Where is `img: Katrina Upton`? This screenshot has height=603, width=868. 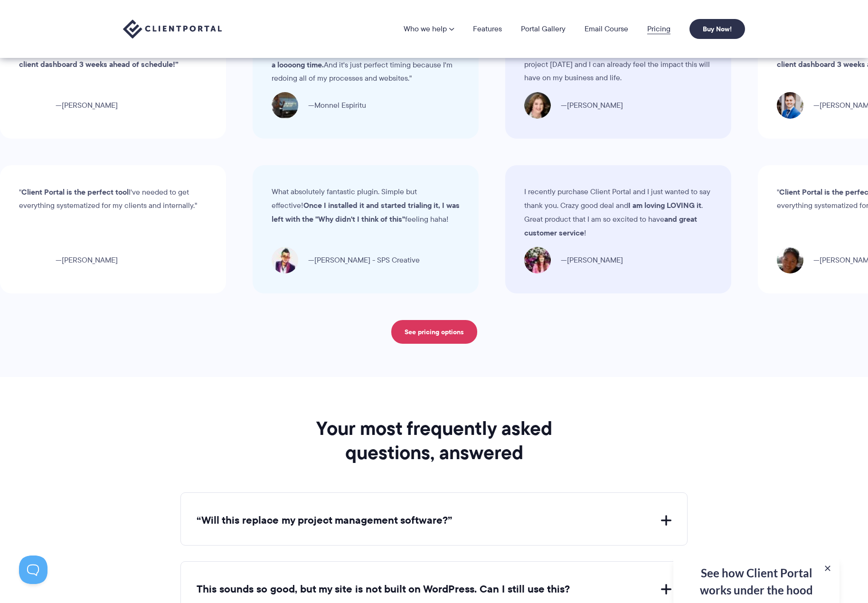
img: Katrina Upton is located at coordinates (537, 260).